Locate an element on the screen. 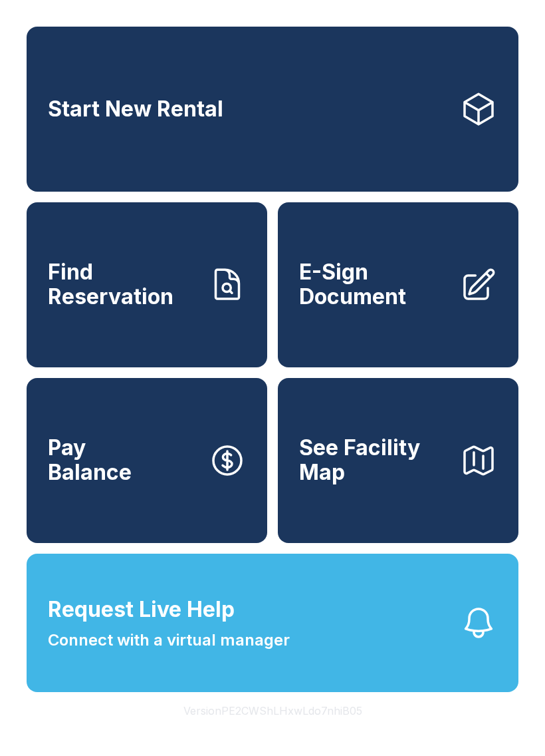 The height and width of the screenshot is (756, 545). span: Find Reservation is located at coordinates (123, 284).